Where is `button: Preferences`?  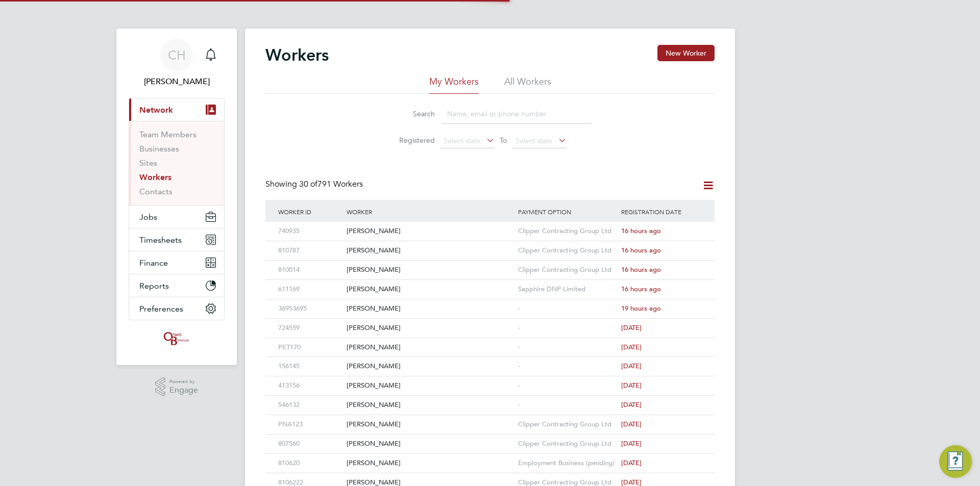 button: Preferences is located at coordinates (177, 309).